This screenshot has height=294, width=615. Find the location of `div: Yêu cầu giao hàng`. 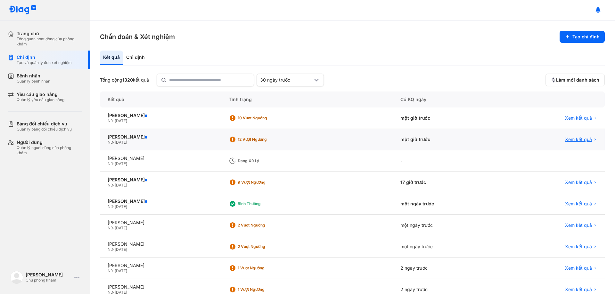

div: Yêu cầu giao hàng is located at coordinates (40, 95).